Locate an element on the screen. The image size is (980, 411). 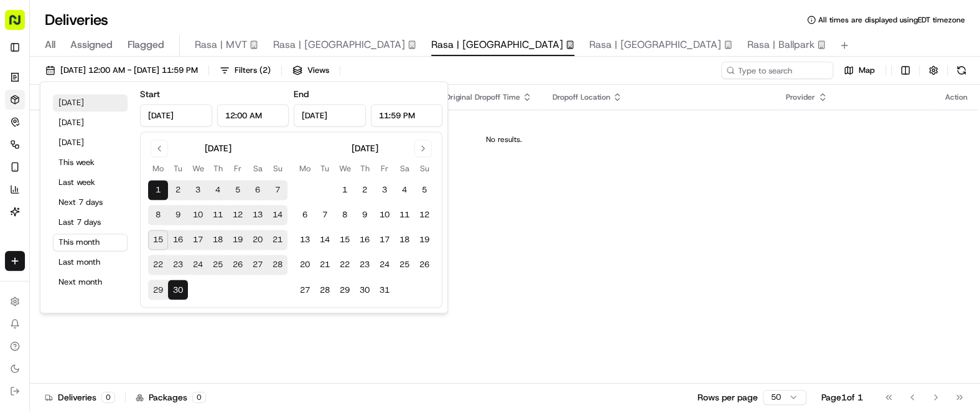
button: 25 is located at coordinates (218, 265).